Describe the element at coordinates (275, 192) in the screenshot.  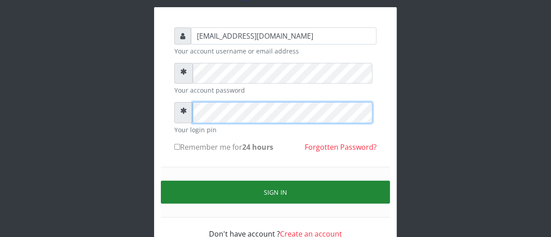
I see `button: Sign in` at that location.